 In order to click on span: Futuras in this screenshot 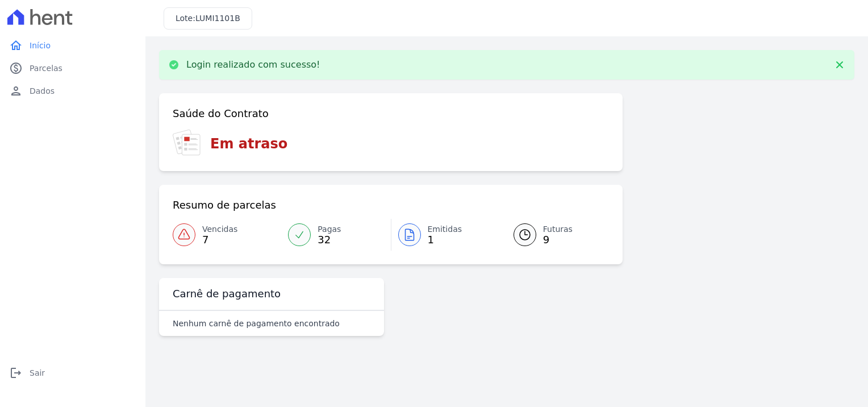, I will do `click(558, 229)`.